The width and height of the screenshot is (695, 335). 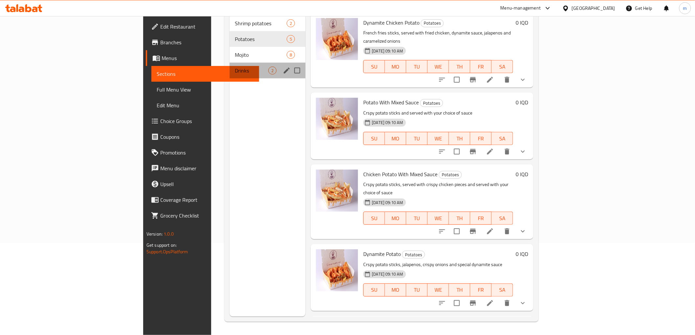 What do you see at coordinates (685, 8) in the screenshot?
I see `span: m` at bounding box center [685, 8].